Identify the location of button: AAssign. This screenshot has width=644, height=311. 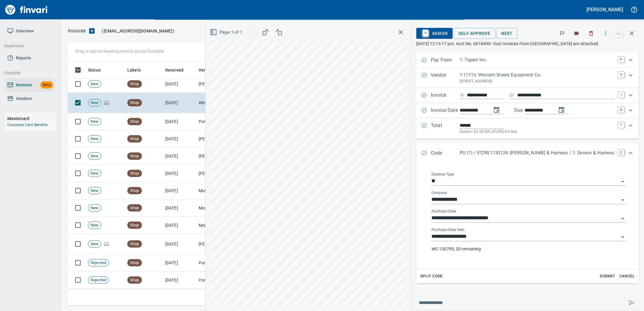
(435, 33).